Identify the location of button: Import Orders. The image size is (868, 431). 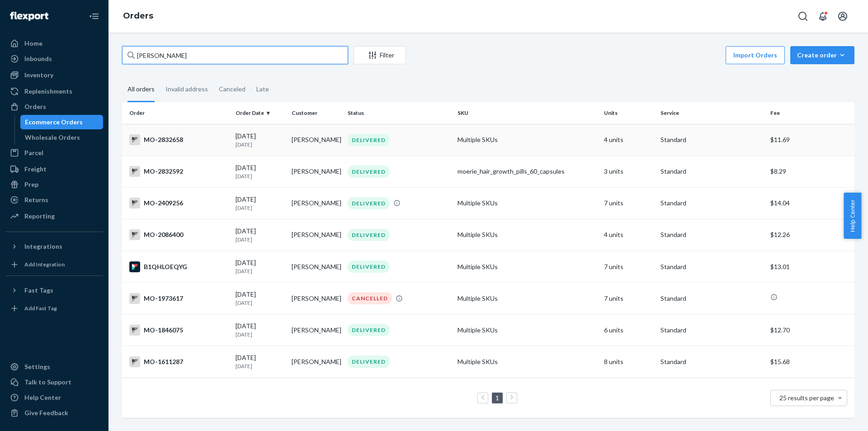
(755, 55).